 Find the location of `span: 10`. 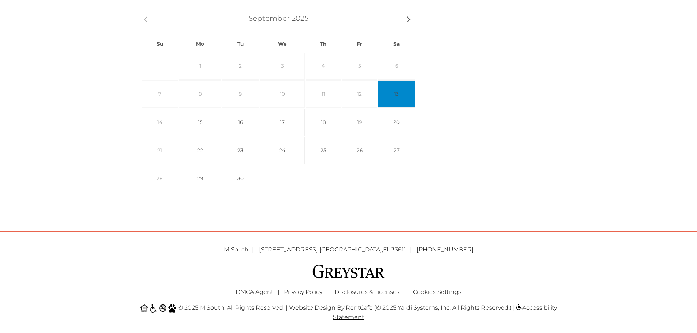

span: 10 is located at coordinates (282, 94).